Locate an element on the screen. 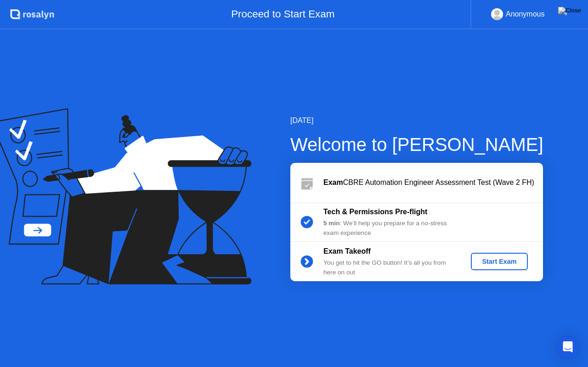 The image size is (588, 367). div: CBRE Automation Engineer Assessment Test (Wave 2 FH) is located at coordinates (433, 182).